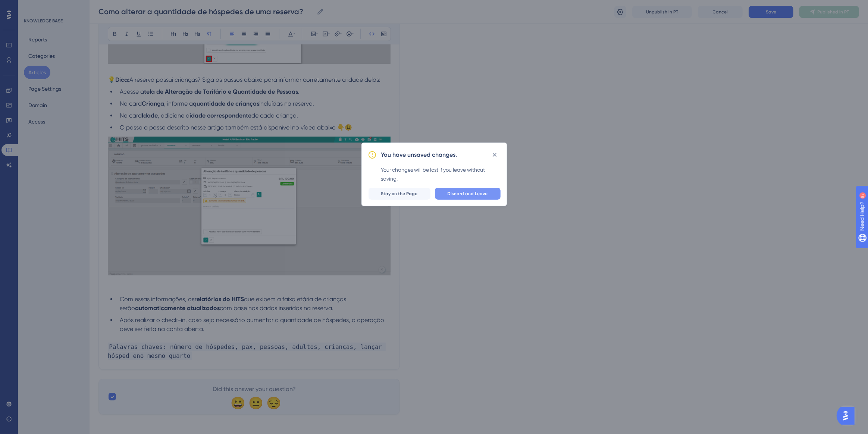  Describe the element at coordinates (32, 7) in the screenshot. I see `span: Need Help?` at that location.